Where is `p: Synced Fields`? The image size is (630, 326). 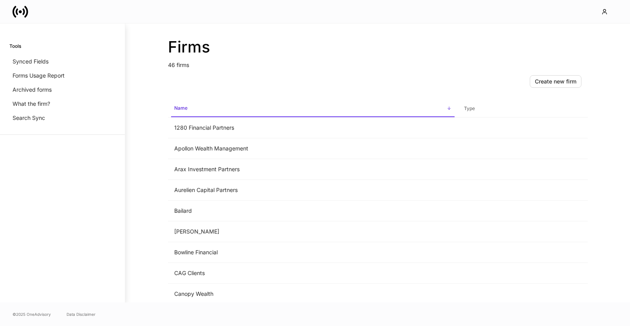
p: Synced Fields is located at coordinates (31, 62).